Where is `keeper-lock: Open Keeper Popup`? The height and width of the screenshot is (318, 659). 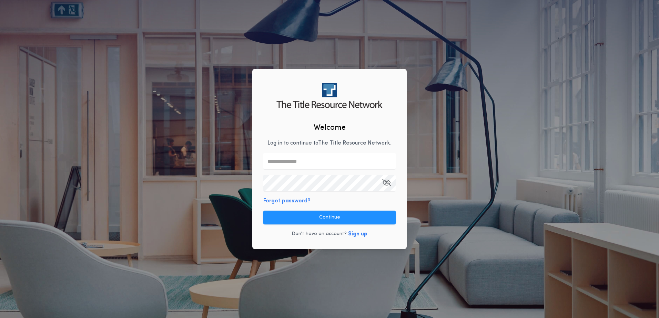
keeper-lock: Open Keeper Popup is located at coordinates (387, 161).